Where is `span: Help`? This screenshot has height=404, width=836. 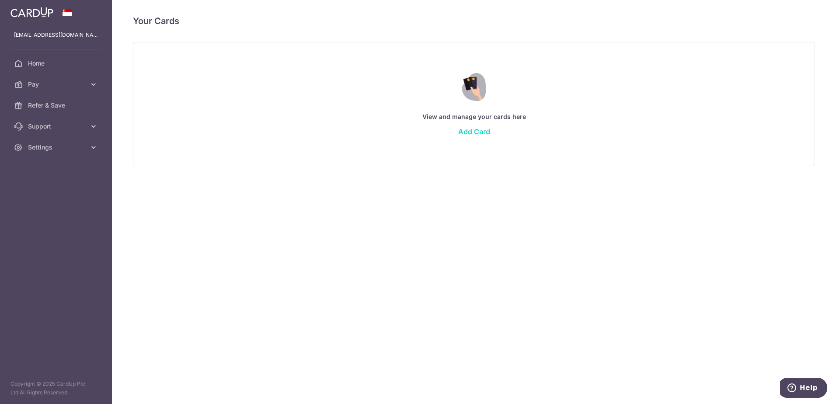 span: Help is located at coordinates (28, 10).